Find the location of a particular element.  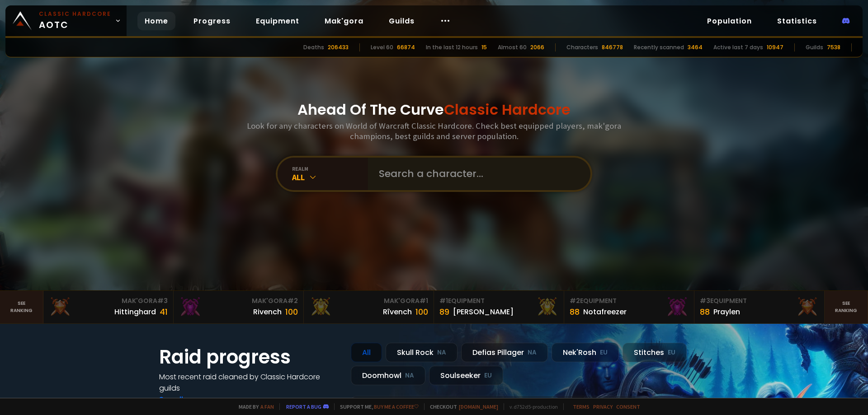

div: 10947 is located at coordinates (775, 48).